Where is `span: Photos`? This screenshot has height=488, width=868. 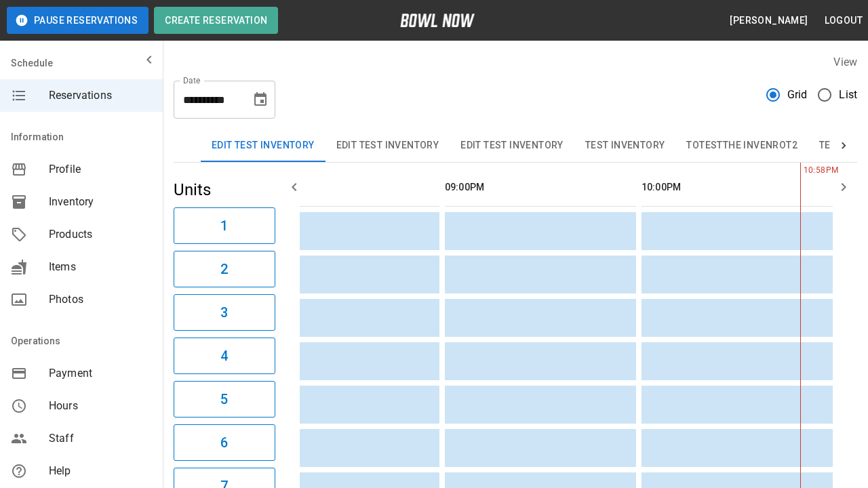 span: Photos is located at coordinates (100, 300).